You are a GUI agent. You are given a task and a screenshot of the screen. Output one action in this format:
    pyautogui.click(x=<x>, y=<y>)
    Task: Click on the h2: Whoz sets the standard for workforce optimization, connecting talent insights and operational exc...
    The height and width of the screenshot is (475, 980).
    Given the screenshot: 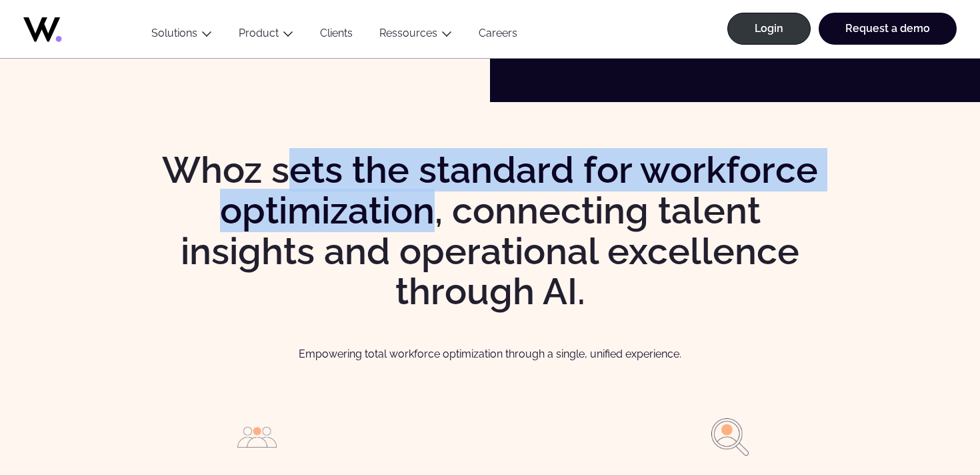 What is the action you would take?
    pyautogui.click(x=490, y=231)
    